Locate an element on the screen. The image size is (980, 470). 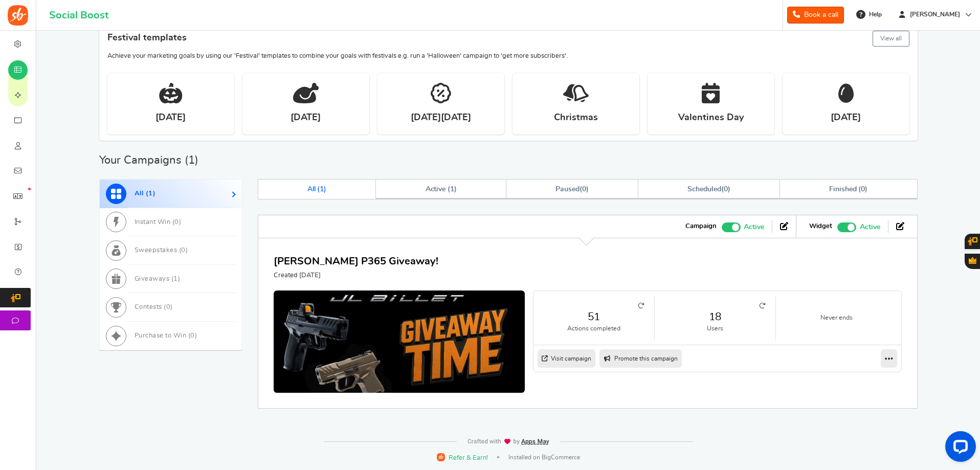
a: Help is located at coordinates (869, 15).